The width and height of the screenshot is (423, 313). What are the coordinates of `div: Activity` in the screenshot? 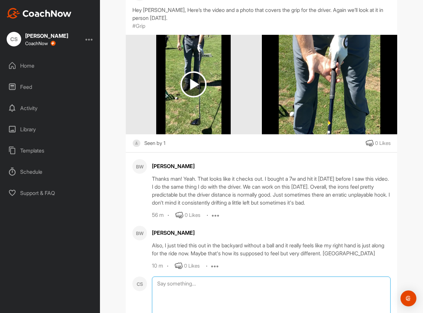 It's located at (50, 108).